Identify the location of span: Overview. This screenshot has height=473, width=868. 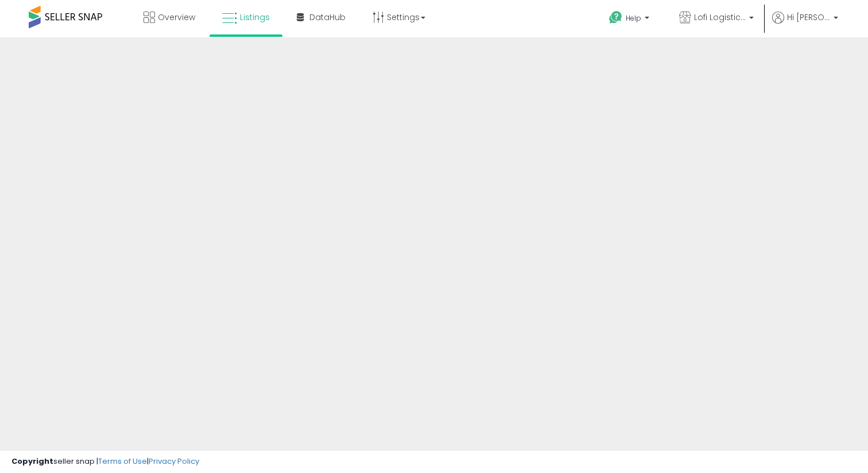
(177, 17).